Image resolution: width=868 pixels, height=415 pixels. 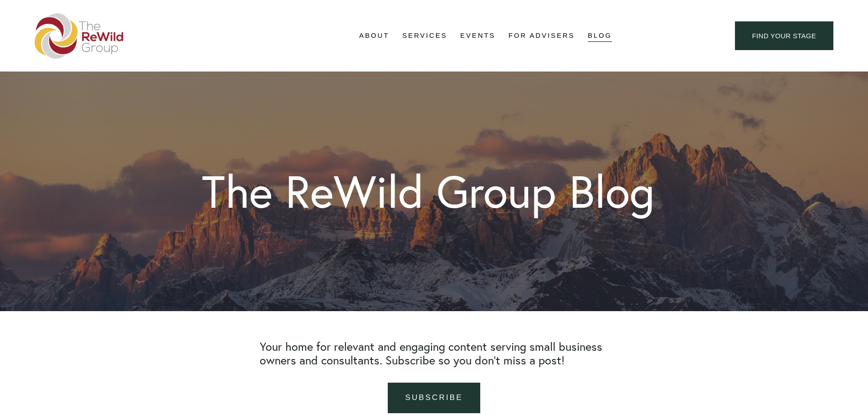 What do you see at coordinates (541, 36) in the screenshot?
I see `a: For Advisers` at bounding box center [541, 36].